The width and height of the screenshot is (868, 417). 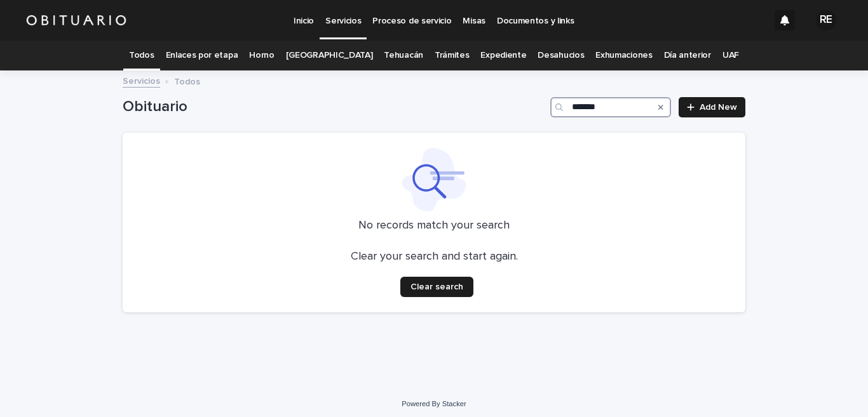 I want to click on div: Search, so click(x=611, y=107).